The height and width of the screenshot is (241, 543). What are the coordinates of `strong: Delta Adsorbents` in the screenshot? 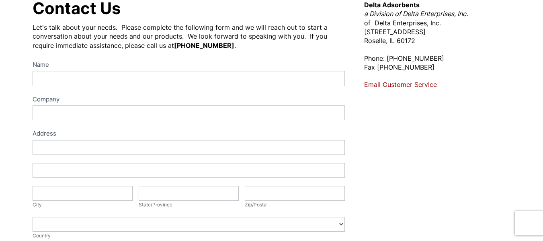 It's located at (392, 5).